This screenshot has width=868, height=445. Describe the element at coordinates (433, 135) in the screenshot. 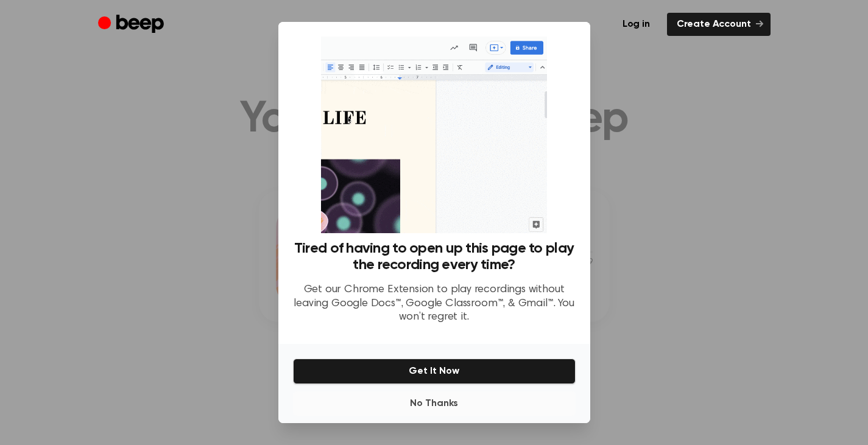

I see `img: Beep extension in action` at that location.